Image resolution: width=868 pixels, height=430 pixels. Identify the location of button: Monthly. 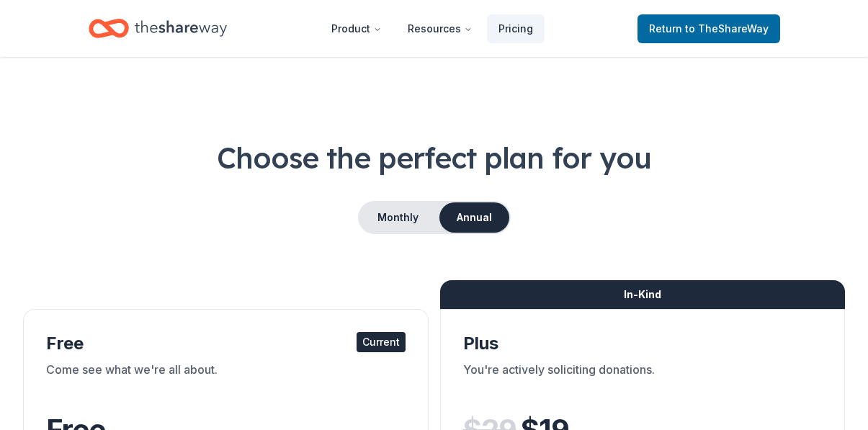
(398, 217).